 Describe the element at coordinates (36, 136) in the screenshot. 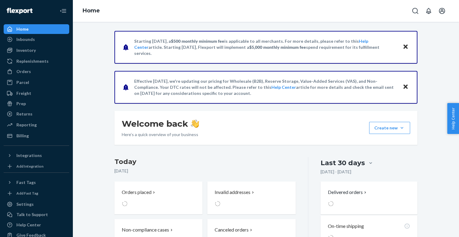

I see `a: Billing` at that location.